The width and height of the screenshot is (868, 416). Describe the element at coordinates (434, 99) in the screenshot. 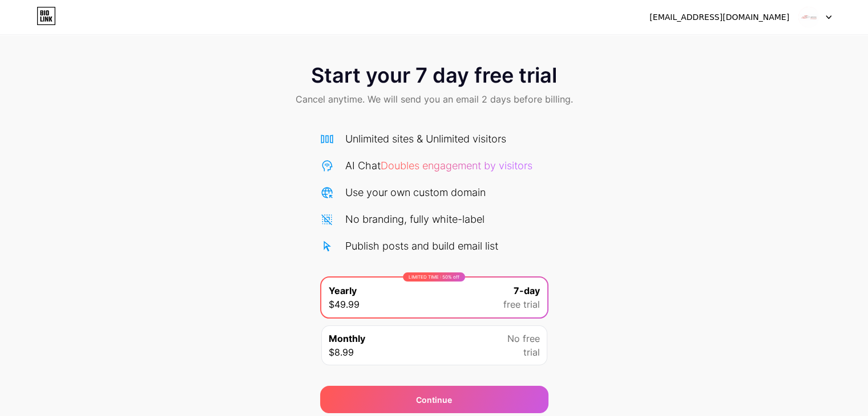

I see `span: Cancel anytime. We will send you an email 2 days before billing.` at that location.